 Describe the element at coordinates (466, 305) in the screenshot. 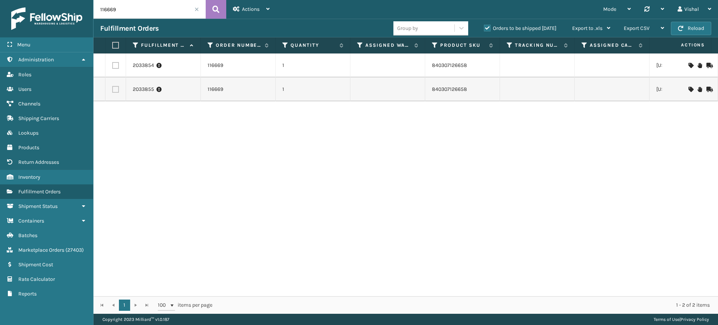

I see `div: 1 - 2 of 2 items` at that location.